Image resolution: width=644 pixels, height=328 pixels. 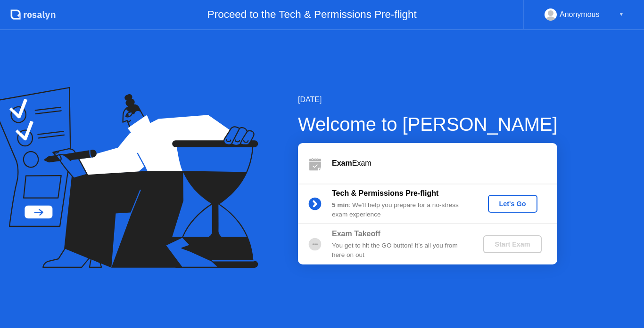 I want to click on b: Exam, so click(x=342, y=163).